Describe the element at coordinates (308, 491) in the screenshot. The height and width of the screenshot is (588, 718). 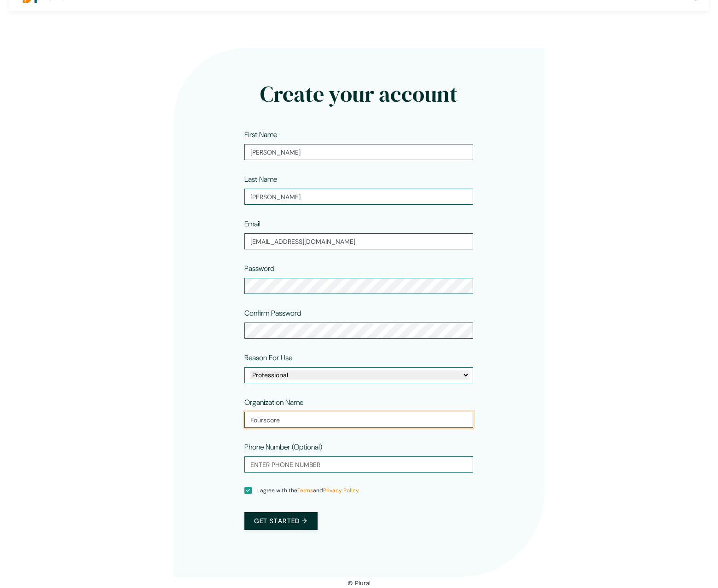
I see `span: I agree with the and` at that location.